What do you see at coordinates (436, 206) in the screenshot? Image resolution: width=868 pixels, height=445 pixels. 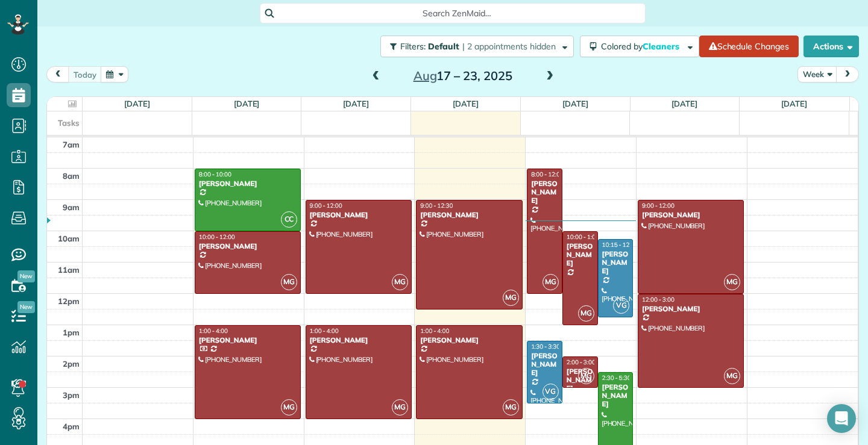 I see `span: 9:00 - 12:30` at bounding box center [436, 206].